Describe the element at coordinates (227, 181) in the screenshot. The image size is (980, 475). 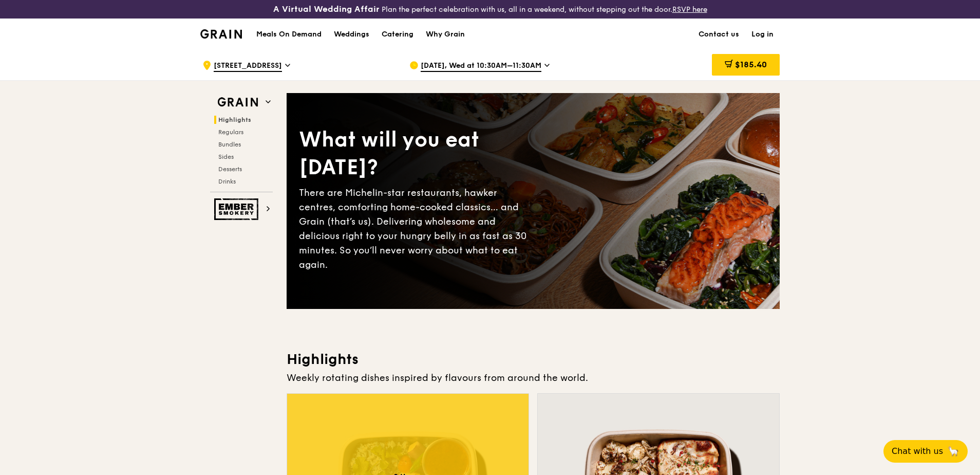
I see `span: Drinks` at that location.